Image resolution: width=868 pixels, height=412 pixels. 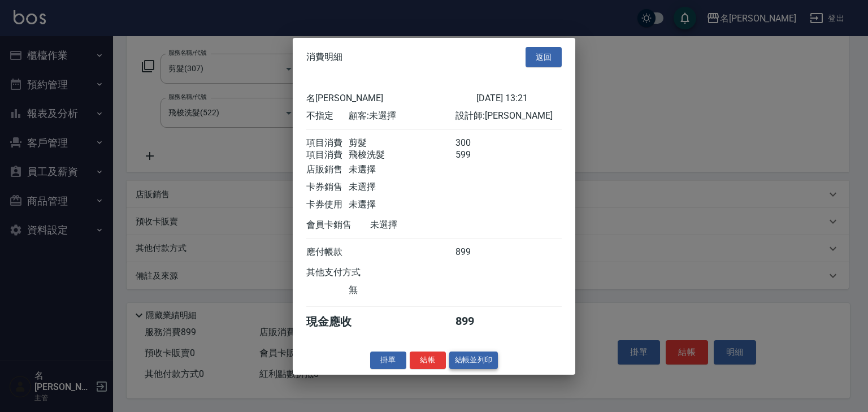 I want to click on div: 599, so click(x=476, y=154).